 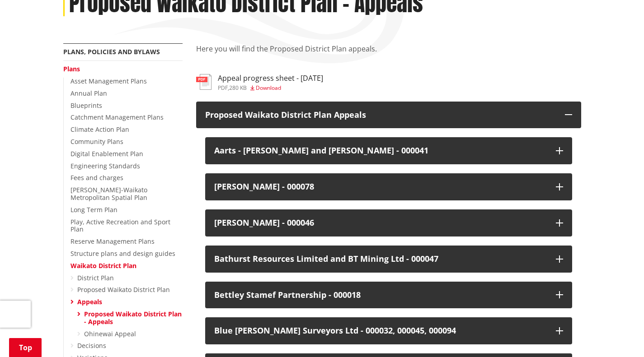 What do you see at coordinates (381, 295) in the screenshot?
I see `div: Bettley Stamef Partnership - 000018` at bounding box center [381, 295].